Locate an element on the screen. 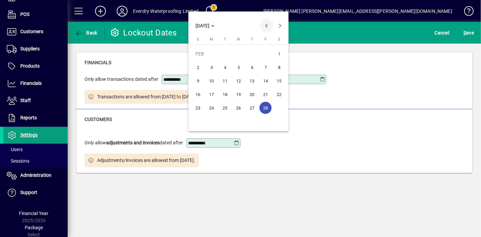 The image size is (481, 237). button: Fri Feb 28 2025 is located at coordinates (265, 108).